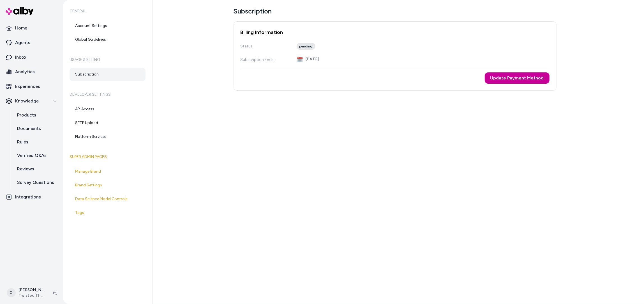 This screenshot has height=304, width=644. What do you see at coordinates (36, 142) in the screenshot?
I see `a: Rules` at bounding box center [36, 142].